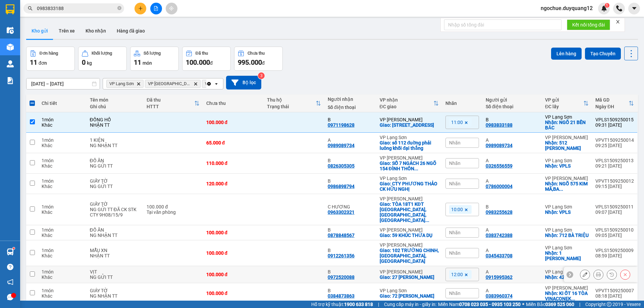  What do you see at coordinates (567, 296) in the screenshot?
I see `div: Nhận: KI ỐT 16 TÒA VINACONEK 3 TRUNG VĂN` at bounding box center [567, 296].